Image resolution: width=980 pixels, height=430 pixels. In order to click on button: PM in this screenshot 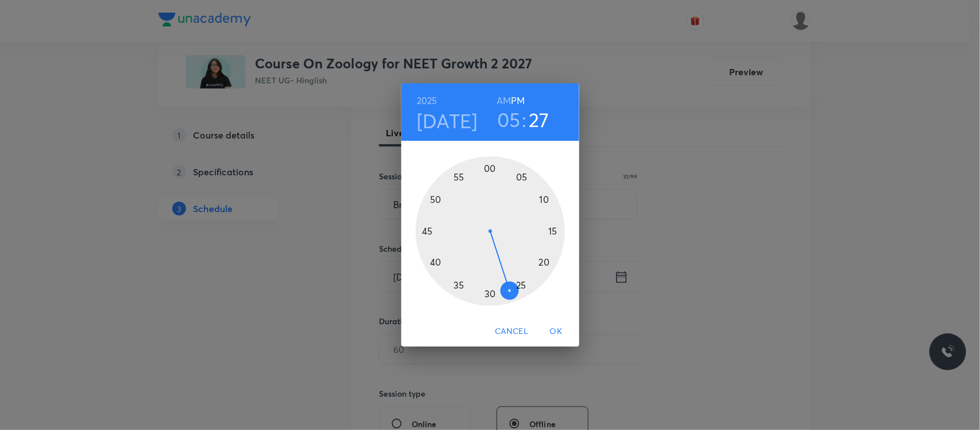, I will do `click(517, 101)`.